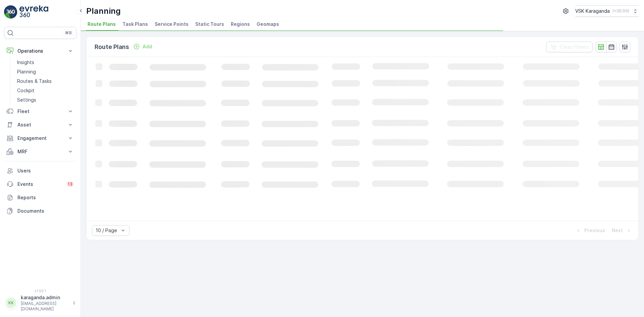 This screenshot has width=644, height=317. What do you see at coordinates (40, 184) in the screenshot?
I see `a: Events13` at bounding box center [40, 184].